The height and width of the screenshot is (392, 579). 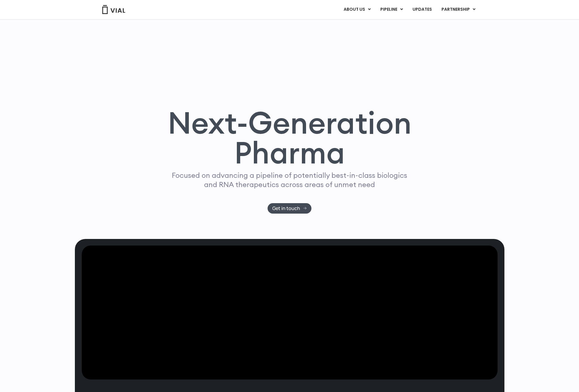 What do you see at coordinates (290, 138) in the screenshot?
I see `h1: Next-Generation Pharma` at bounding box center [290, 138].